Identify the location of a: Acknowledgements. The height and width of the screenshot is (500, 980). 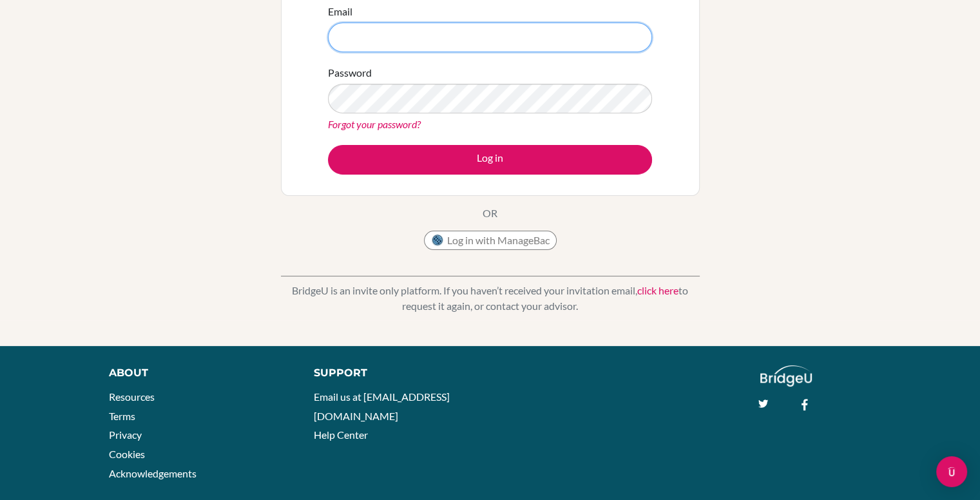
(153, 473).